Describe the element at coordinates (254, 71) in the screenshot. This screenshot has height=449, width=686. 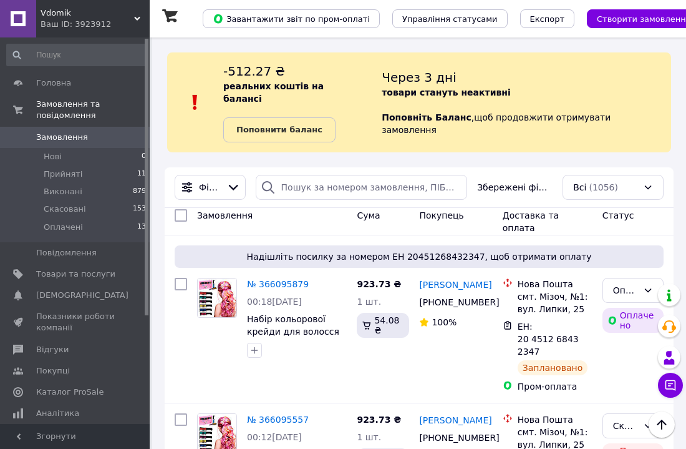
I see `span: -512.27 ₴` at that location.